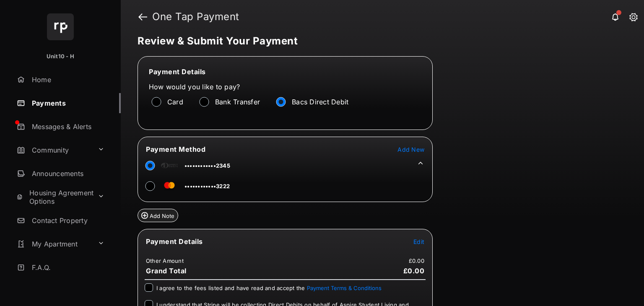 The height and width of the screenshot is (306, 644). What do you see at coordinates (207, 186) in the screenshot?
I see `span: ••••••••••••3222` at bounding box center [207, 186].